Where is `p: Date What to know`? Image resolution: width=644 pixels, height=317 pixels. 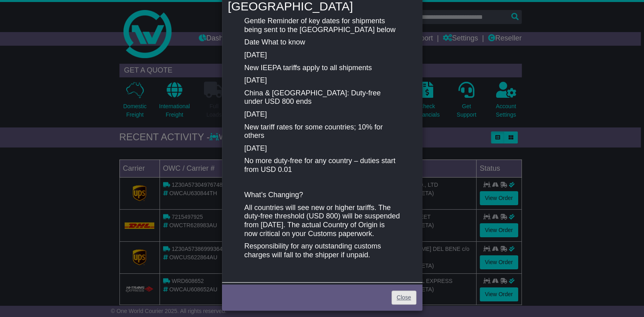
p: Date What to know is located at coordinates (322, 42).